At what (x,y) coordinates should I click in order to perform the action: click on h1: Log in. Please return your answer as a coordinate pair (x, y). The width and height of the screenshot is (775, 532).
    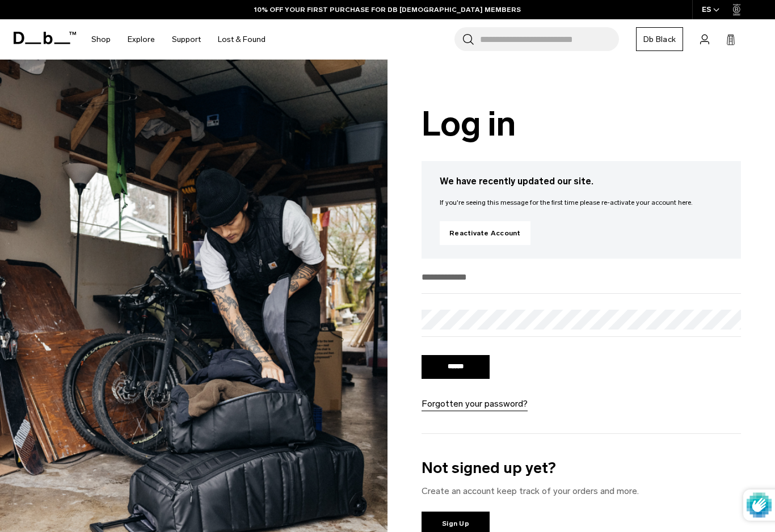
    Looking at the image, I should click on (581, 124).